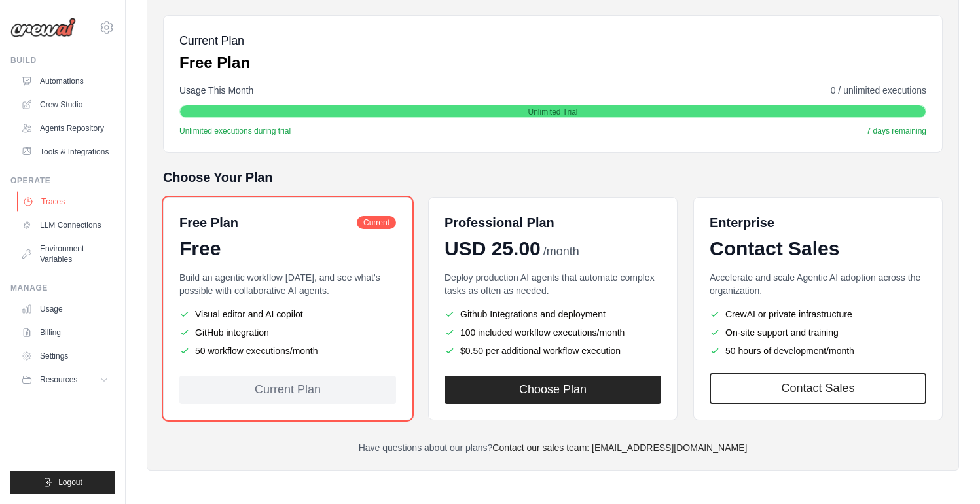 The height and width of the screenshot is (504, 980). I want to click on p: Free Plan, so click(215, 63).